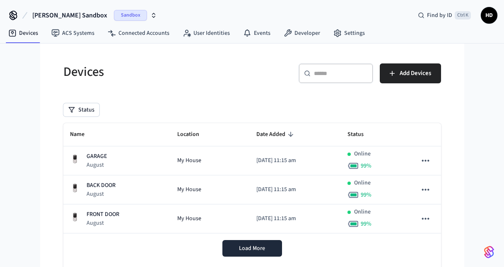  What do you see at coordinates (445, 15) in the screenshot?
I see `div: Find by IDCtrl K` at bounding box center [445, 15].